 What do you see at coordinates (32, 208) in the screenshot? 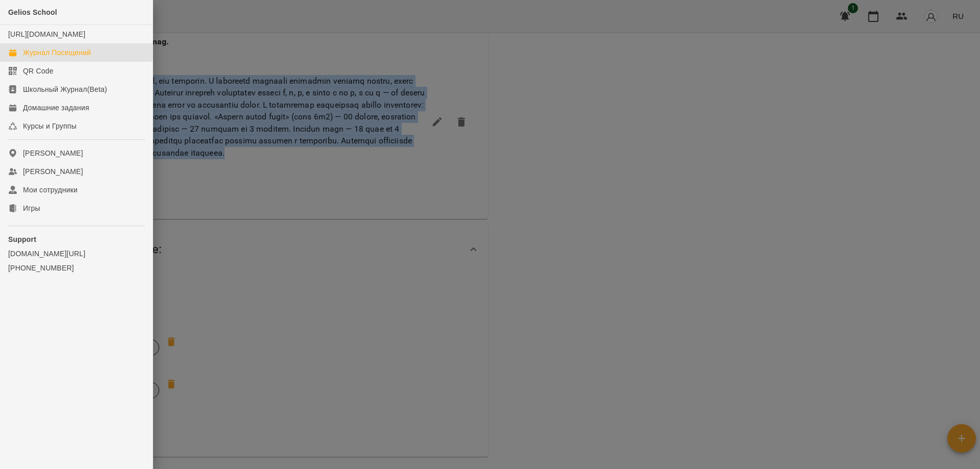
I see `div: Игры` at bounding box center [32, 208].